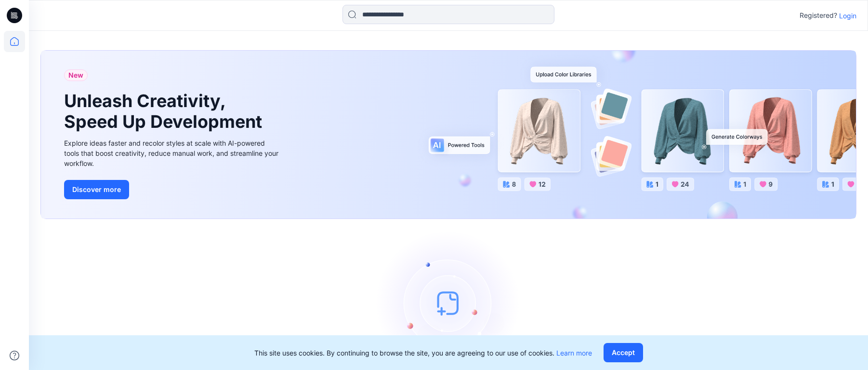  I want to click on button: Accept, so click(623, 353).